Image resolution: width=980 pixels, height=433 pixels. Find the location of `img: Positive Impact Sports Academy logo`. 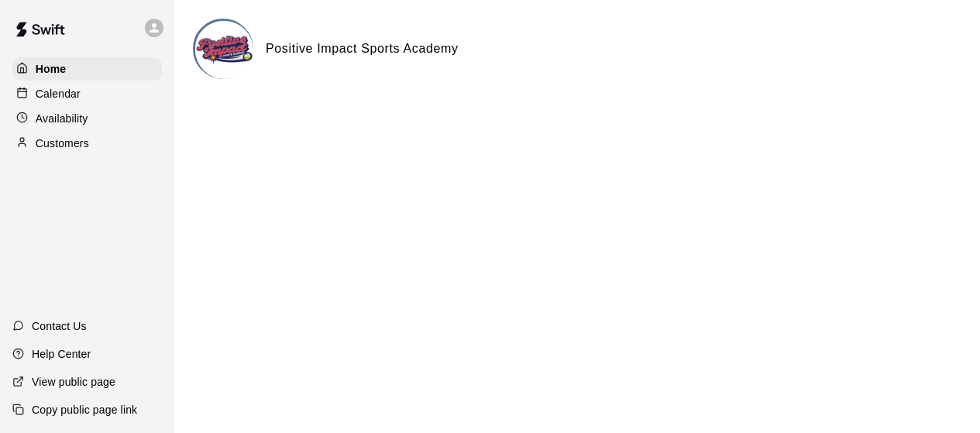

img: Positive Impact Sports Academy logo is located at coordinates (224, 50).